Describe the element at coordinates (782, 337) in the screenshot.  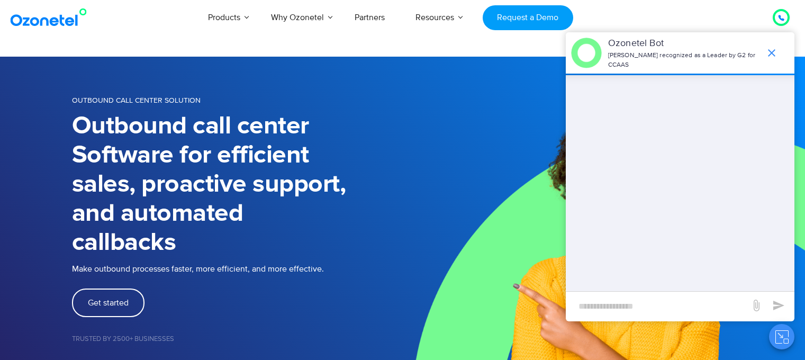
I see `button: Close chat` at that location.